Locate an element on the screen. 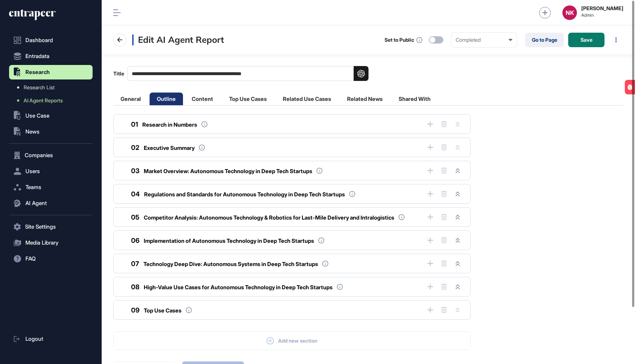 Image resolution: width=635 pixels, height=364 pixels. span: Top Use Cases is located at coordinates (162, 310).